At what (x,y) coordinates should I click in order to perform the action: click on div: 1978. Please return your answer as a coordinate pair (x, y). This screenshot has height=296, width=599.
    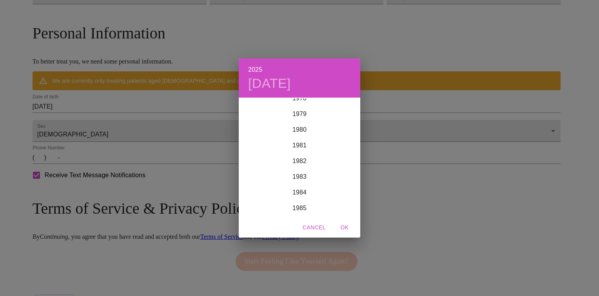
    Looking at the image, I should click on (300, 98).